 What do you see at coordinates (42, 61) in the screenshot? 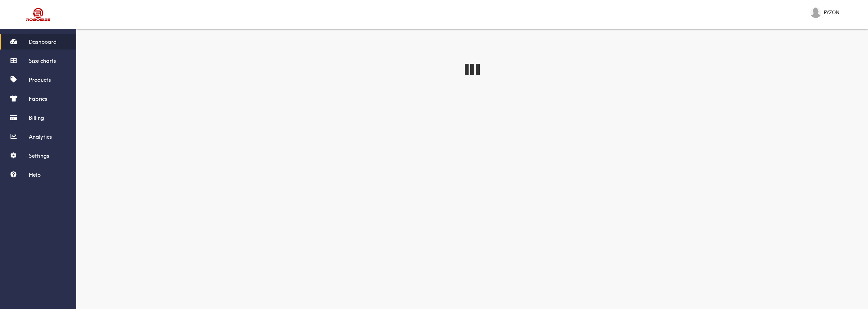
I see `span: Size charts` at bounding box center [42, 61].